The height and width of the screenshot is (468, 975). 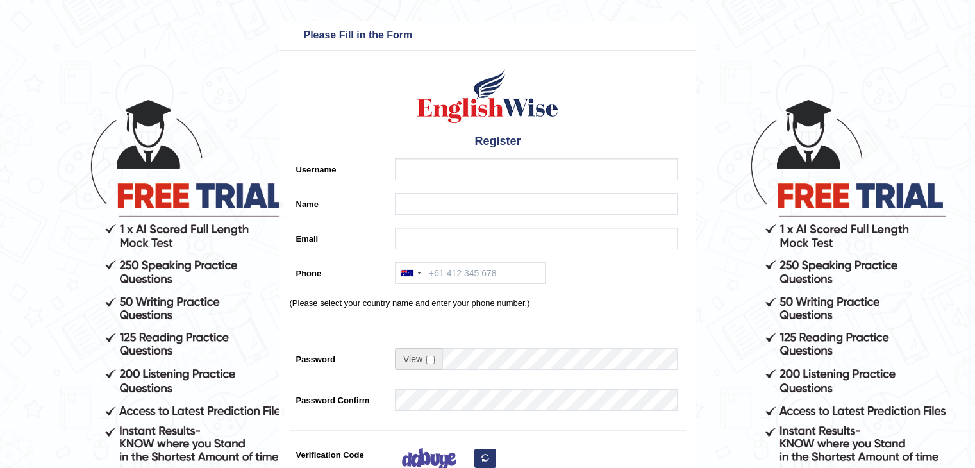 I want to click on input: Show/Hide Password, so click(x=430, y=360).